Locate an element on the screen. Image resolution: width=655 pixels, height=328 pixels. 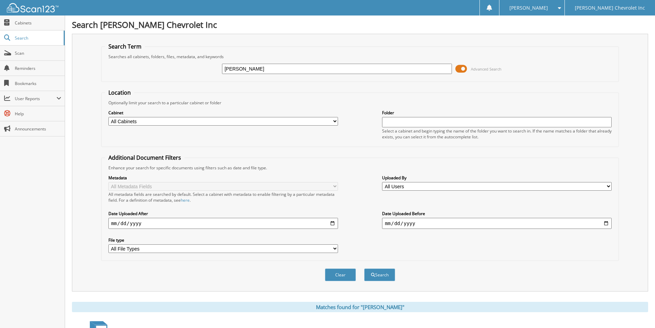
label: Date Uploaded After is located at coordinates (223, 213).